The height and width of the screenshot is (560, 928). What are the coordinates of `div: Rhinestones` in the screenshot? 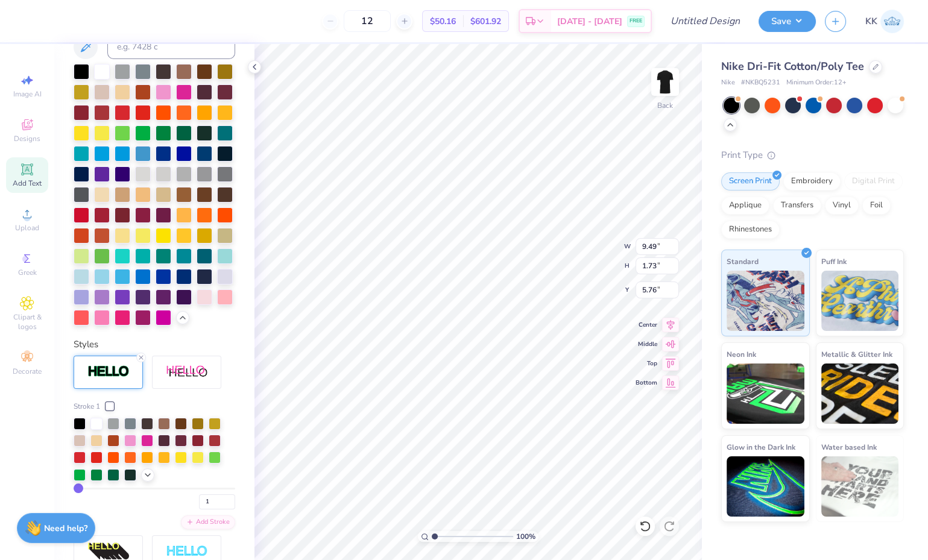 It's located at (750, 230).